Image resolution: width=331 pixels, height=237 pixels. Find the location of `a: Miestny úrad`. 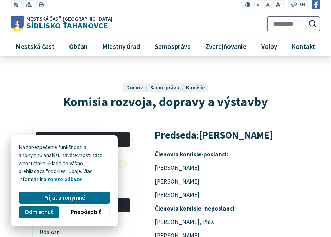

a: Miestny úrad is located at coordinates (121, 46).